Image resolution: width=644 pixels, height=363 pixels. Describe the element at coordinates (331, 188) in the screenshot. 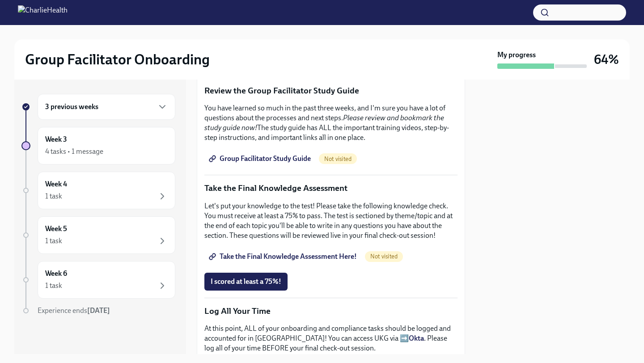

I see `p: Take the Final Knowledge Assessment` at that location.